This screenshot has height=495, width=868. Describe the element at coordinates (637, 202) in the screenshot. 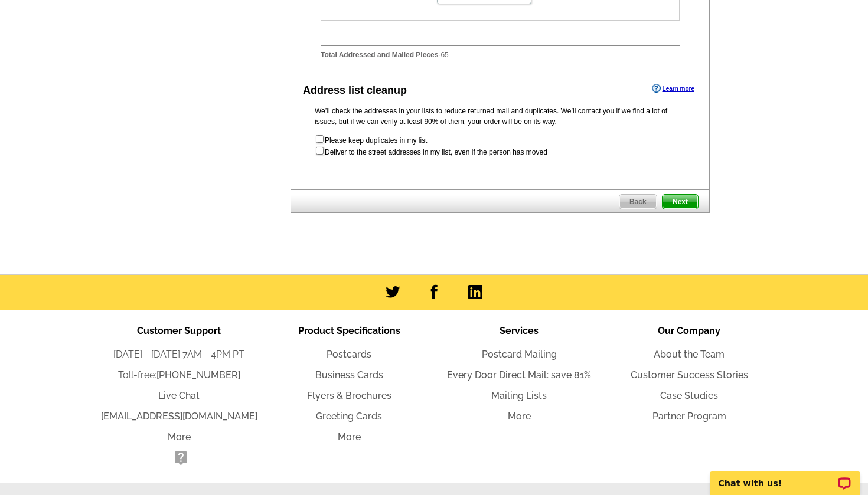

I see `span: Back` at that location.